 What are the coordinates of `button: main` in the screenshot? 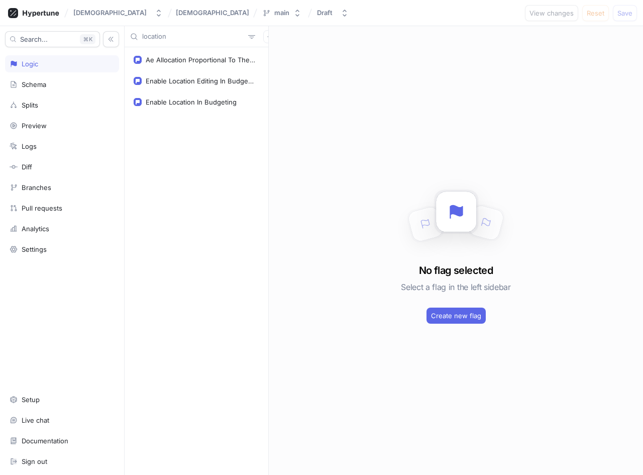 It's located at (282, 13).